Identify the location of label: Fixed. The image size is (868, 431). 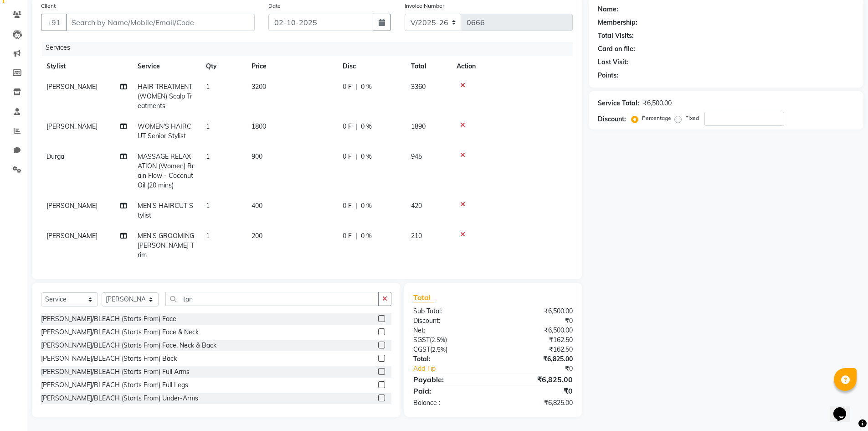
(693, 118).